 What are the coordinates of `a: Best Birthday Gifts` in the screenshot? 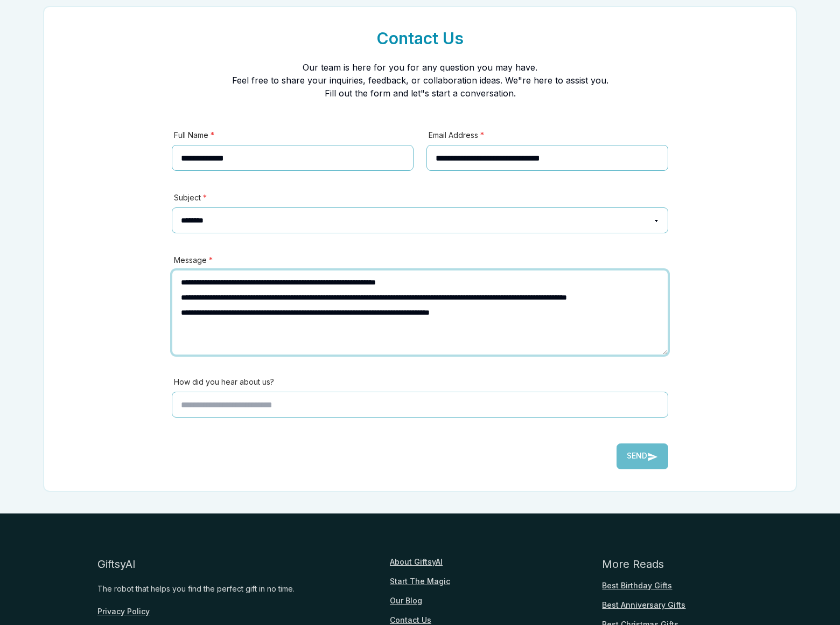 It's located at (636, 585).